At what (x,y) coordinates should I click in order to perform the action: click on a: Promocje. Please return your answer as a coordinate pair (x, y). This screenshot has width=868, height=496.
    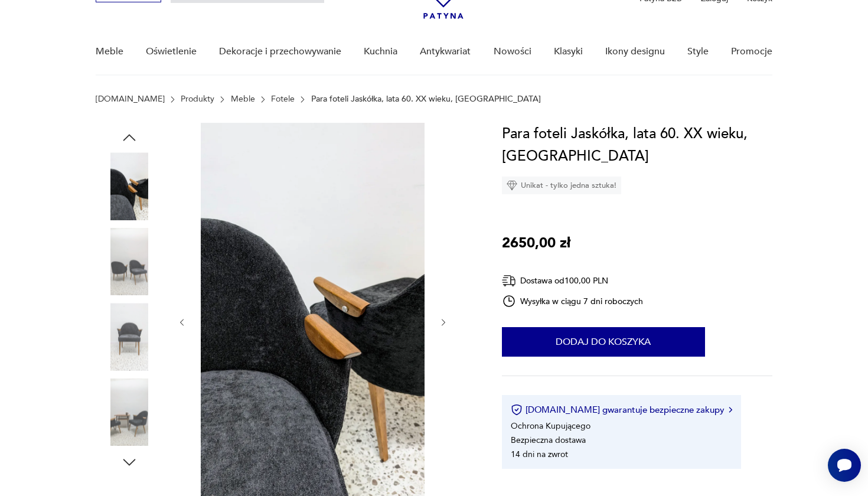
    Looking at the image, I should click on (752, 52).